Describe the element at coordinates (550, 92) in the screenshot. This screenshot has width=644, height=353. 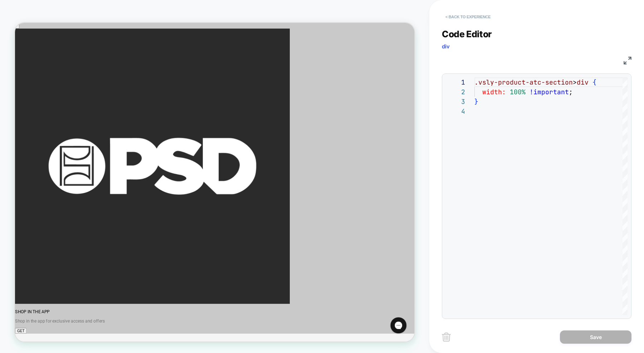
I see `span: !important` at that location.